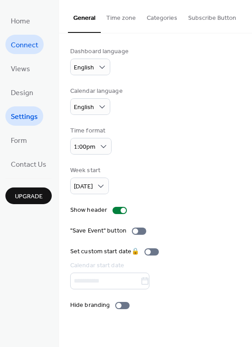 The width and height of the screenshot is (252, 347). Describe the element at coordinates (90, 305) in the screenshot. I see `div: Hide branding` at that location.